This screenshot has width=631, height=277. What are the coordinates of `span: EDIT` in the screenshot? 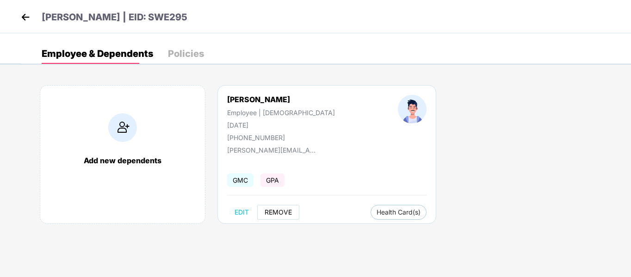 It's located at (241, 212).